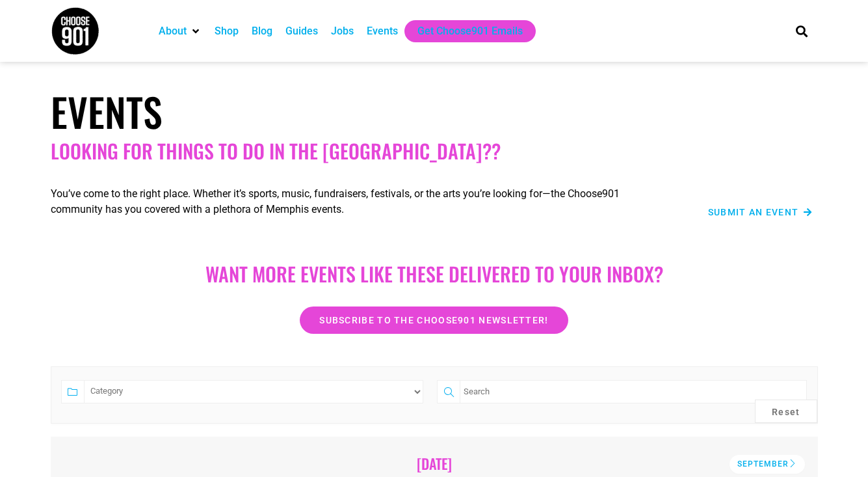  What do you see at coordinates (226, 31) in the screenshot?
I see `a: Shop` at bounding box center [226, 31].